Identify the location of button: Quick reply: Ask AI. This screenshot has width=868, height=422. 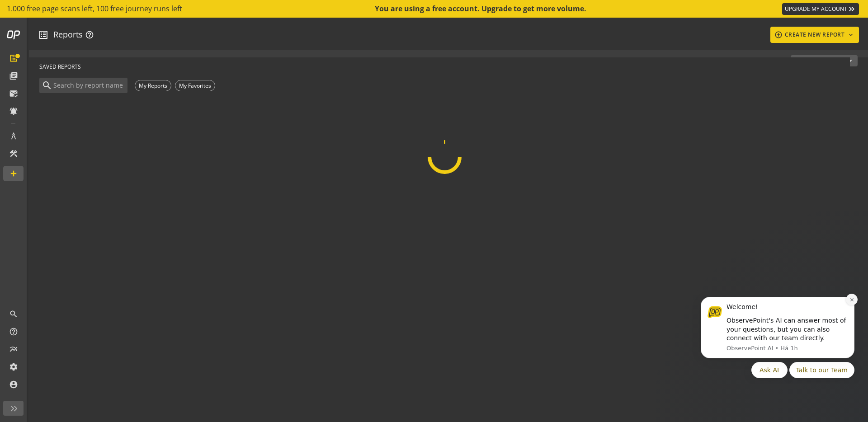
(83, 81).